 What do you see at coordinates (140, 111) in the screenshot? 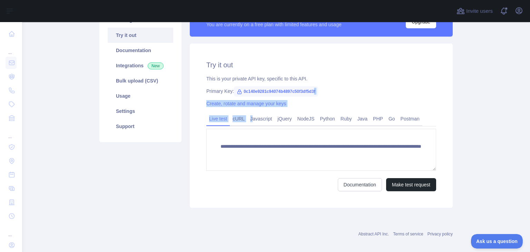
I see `a: Settings` at bounding box center [140, 111].